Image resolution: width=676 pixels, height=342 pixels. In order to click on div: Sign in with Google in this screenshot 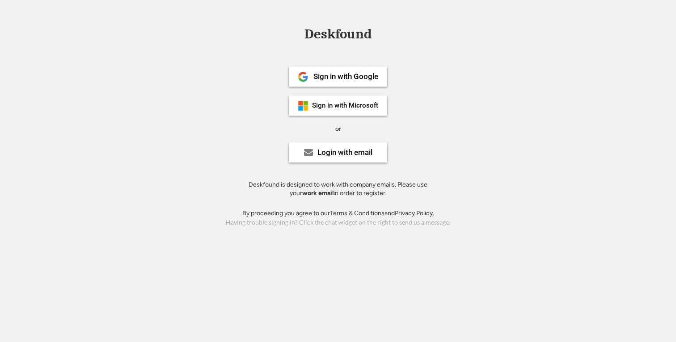, I will do `click(346, 76)`.